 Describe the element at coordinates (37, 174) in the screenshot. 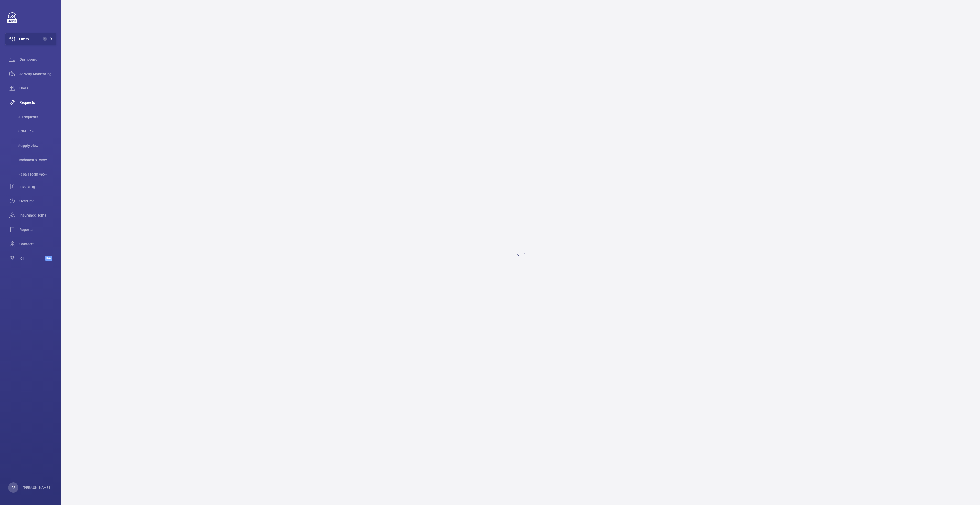

I see `span: Repair team view` at that location.